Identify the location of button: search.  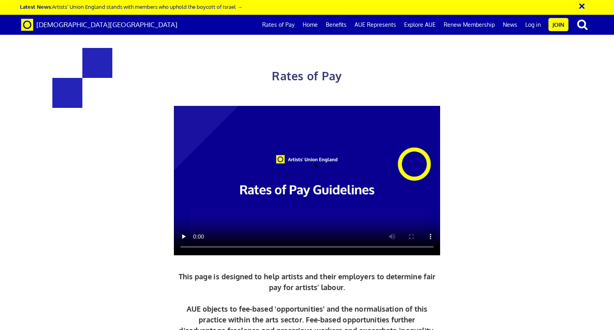
(583, 24).